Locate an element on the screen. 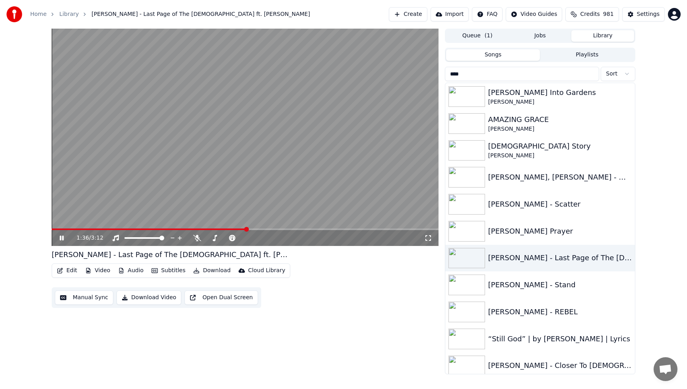  button: Audio is located at coordinates (131, 271).